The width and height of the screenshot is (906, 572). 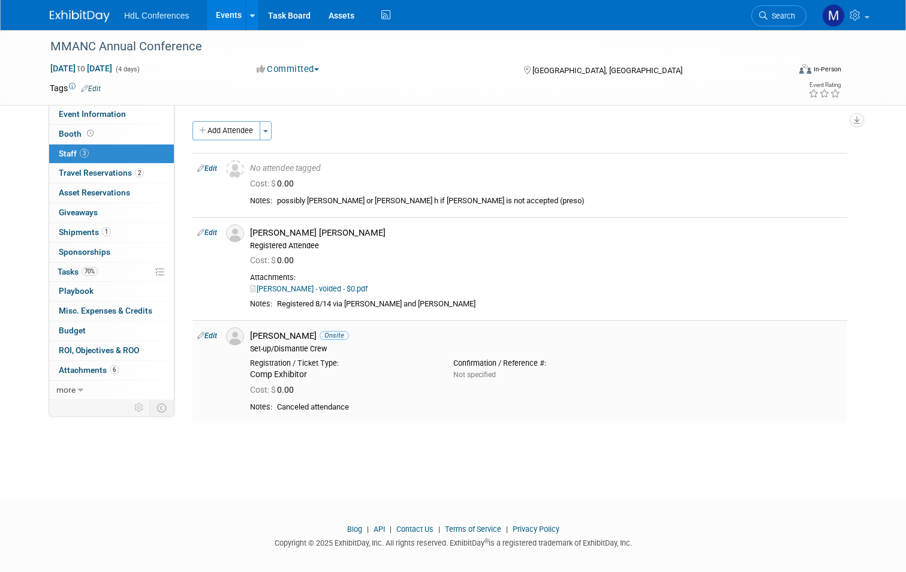 What do you see at coordinates (72, 330) in the screenshot?
I see `span: Budget` at bounding box center [72, 330].